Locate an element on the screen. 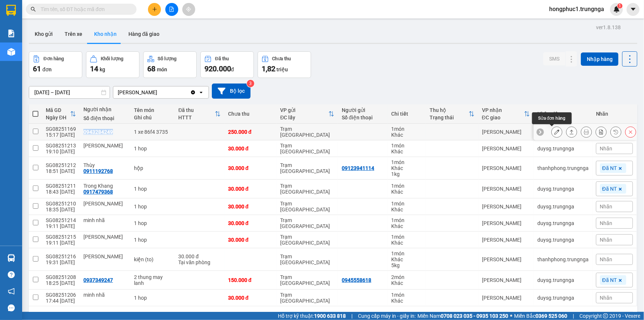  div: SG08251206 is located at coordinates (61, 295).